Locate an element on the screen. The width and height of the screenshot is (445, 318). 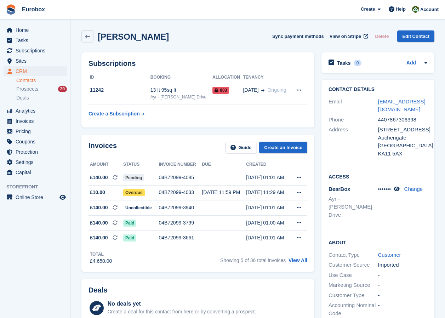
div: Imported is located at coordinates (403, 265).